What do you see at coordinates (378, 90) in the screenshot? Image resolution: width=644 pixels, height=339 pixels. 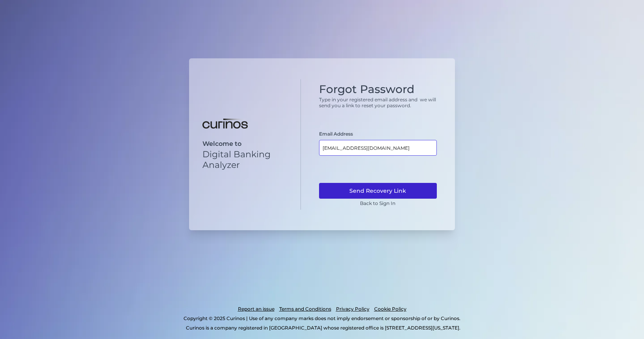 I see `h1: Forgot Password` at bounding box center [378, 90].